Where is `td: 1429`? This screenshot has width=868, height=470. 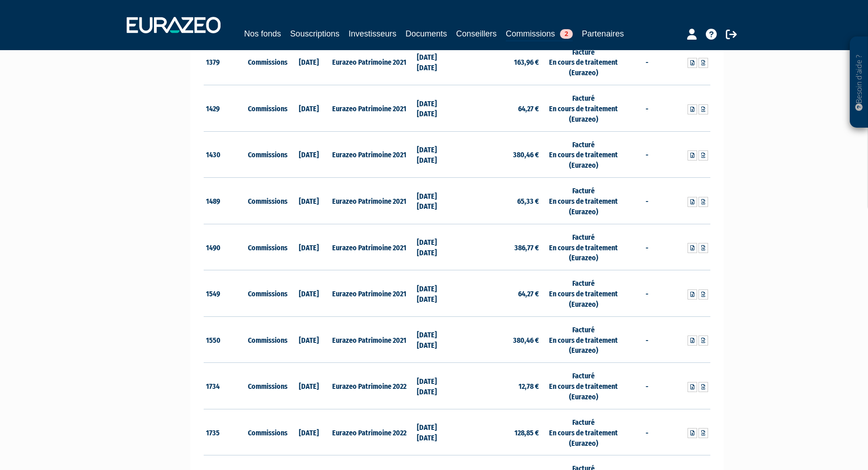
td: 1429 is located at coordinates (225, 109).